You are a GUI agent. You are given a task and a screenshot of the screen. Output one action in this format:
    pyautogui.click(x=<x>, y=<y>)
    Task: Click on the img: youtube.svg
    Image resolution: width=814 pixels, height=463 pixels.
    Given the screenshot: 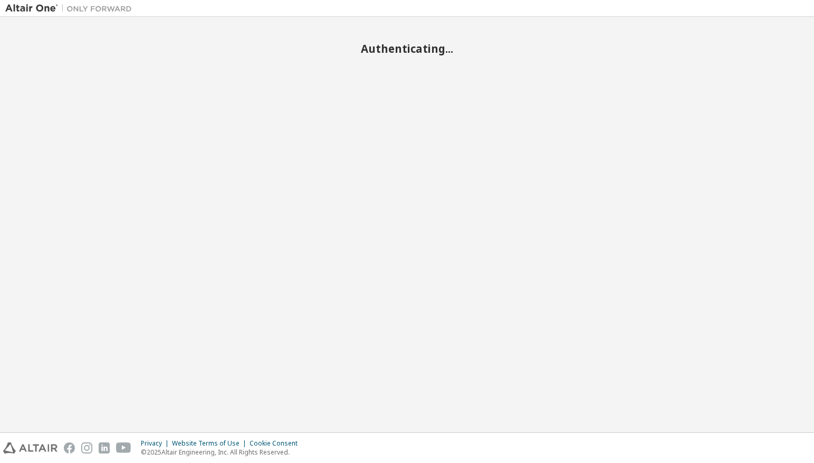 What is the action you would take?
    pyautogui.click(x=123, y=447)
    